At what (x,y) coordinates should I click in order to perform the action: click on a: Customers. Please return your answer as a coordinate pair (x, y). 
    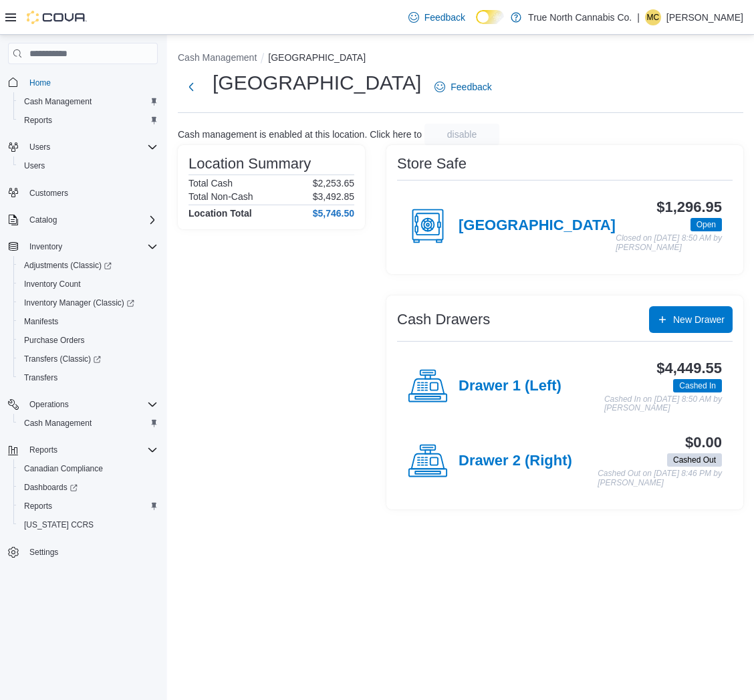
    Looking at the image, I should click on (49, 193).